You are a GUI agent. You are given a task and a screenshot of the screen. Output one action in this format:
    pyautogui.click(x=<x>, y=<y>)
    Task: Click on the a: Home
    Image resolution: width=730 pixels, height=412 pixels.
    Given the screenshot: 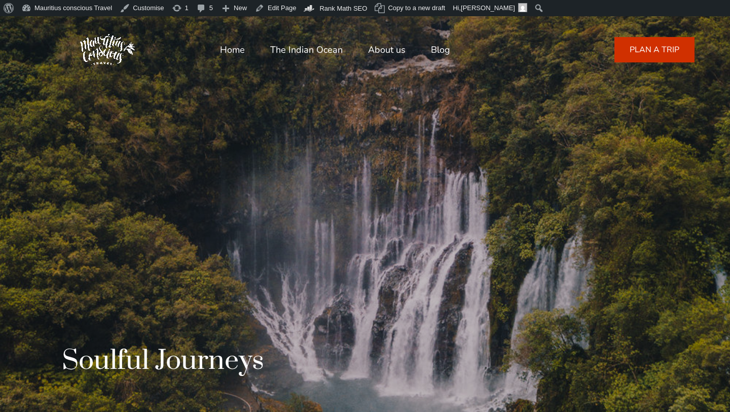 What is the action you would take?
    pyautogui.click(x=232, y=50)
    